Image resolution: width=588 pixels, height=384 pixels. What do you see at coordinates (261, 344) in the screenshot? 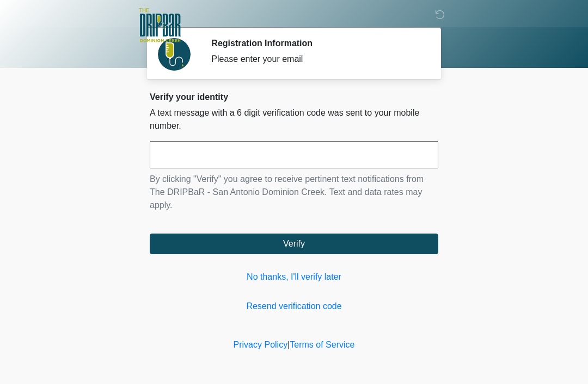
I see `a: Privacy Policy` at bounding box center [261, 344].